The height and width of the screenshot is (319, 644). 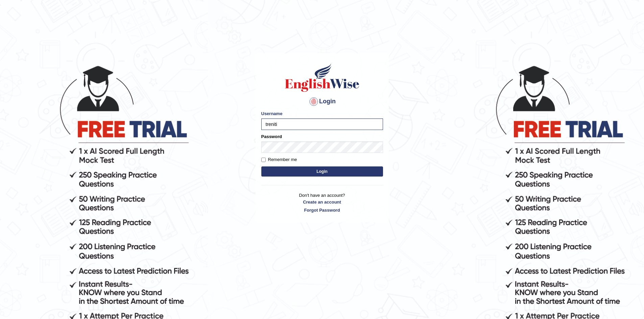 I want to click on label: Username, so click(x=272, y=114).